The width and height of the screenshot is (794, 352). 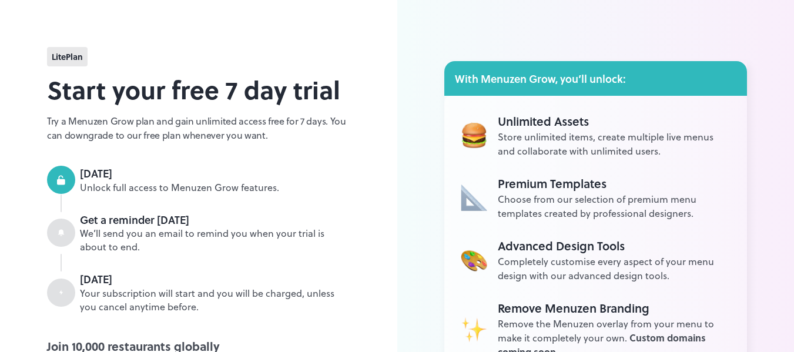 I want to click on div: We’ll send you an email to remind you when your trial is about to end., so click(x=215, y=240).